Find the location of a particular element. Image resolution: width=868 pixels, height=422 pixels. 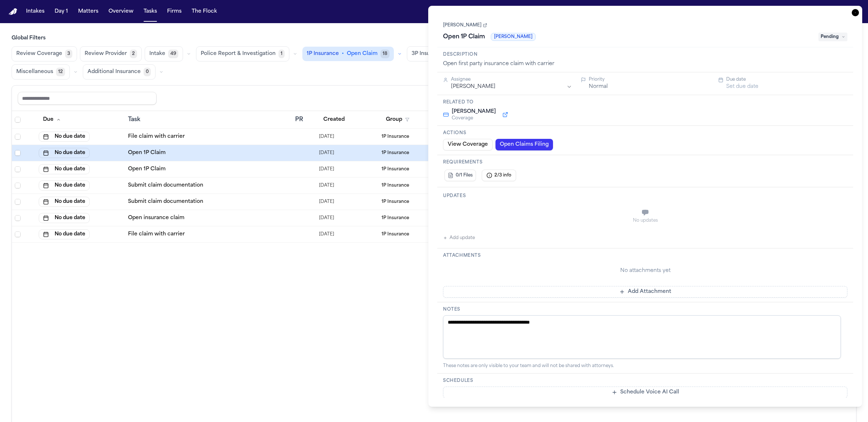

button: No due date is located at coordinates (64, 234).